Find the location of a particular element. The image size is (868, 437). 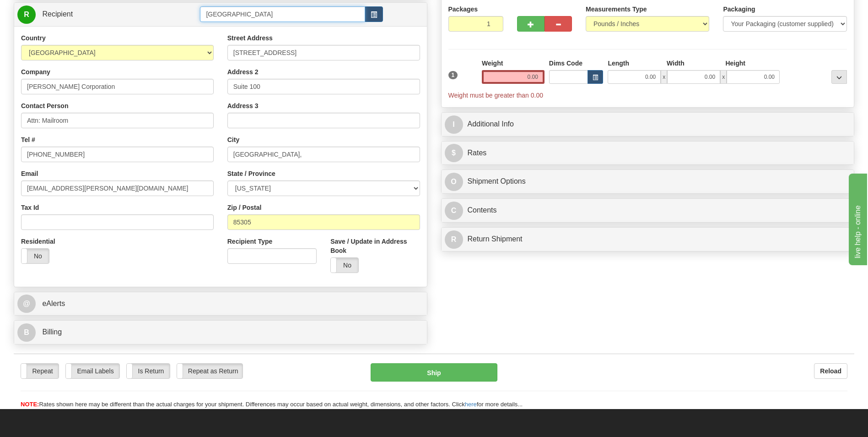

span: eAlerts is located at coordinates (54, 303).